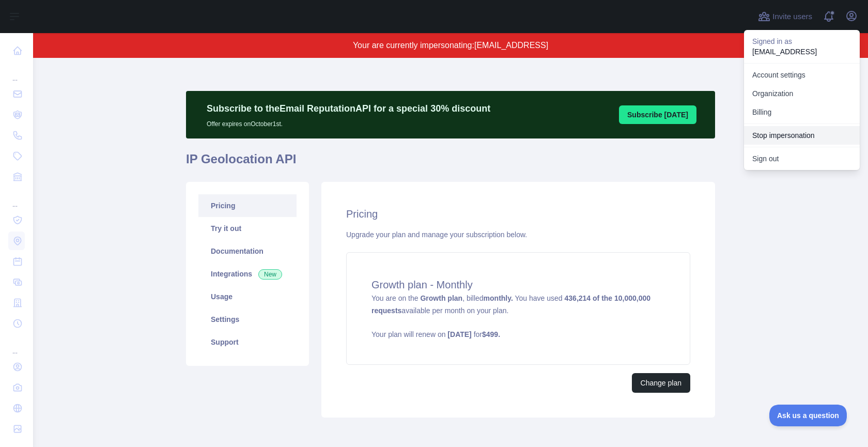 The width and height of the screenshot is (868, 447). I want to click on button: Billing, so click(802, 112).